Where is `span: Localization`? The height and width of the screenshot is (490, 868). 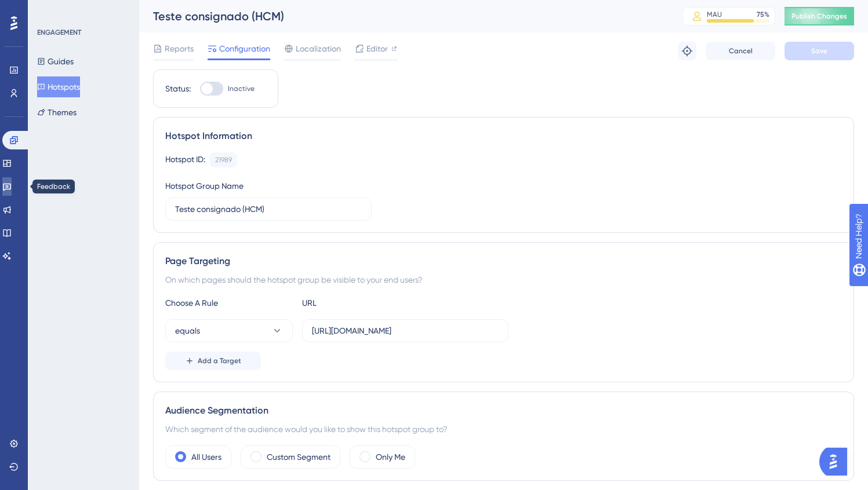 span: Localization is located at coordinates (318, 48).